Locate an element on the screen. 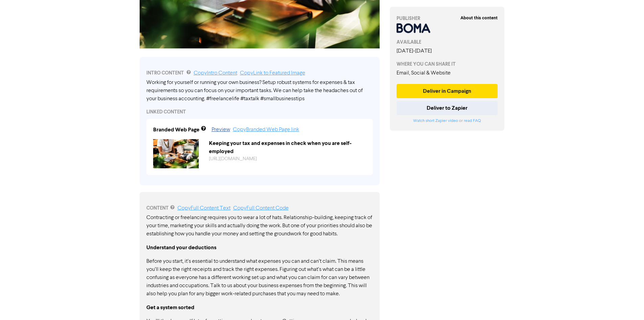 The height and width of the screenshot is (320, 644). div: Working for yourself or running your own business? Setup robust systems for expenses & tax requir... is located at coordinates (260, 91).